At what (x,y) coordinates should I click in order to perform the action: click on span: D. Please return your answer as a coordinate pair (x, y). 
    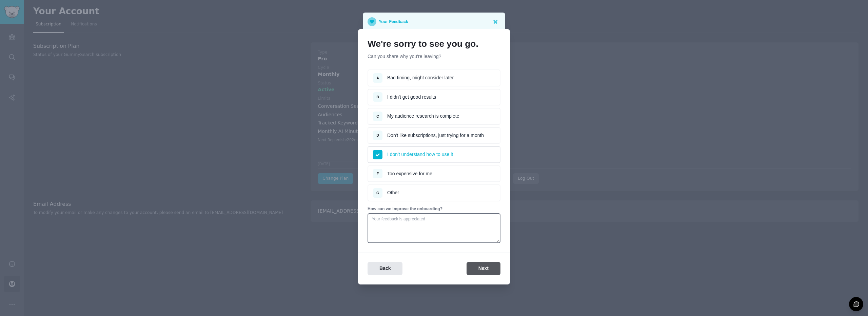
    Looking at the image, I should click on (378, 136).